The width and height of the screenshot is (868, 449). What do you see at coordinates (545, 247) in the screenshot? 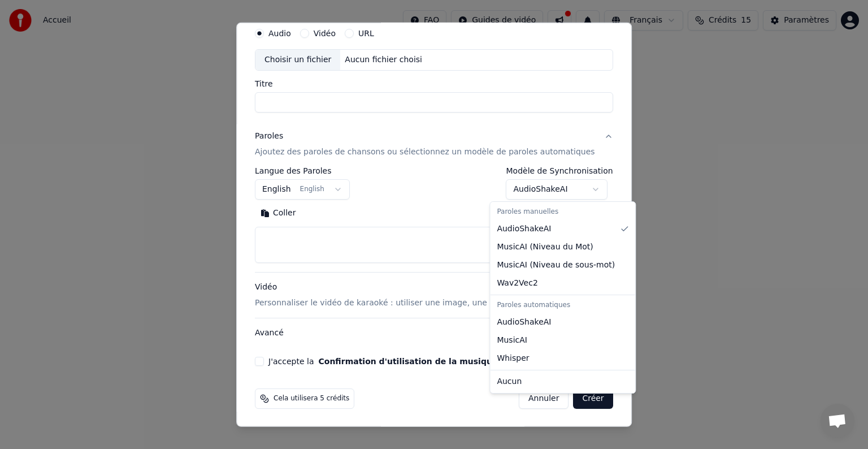
I see `span: MusicAI ( Niveau du Mot )` at bounding box center [545, 247].